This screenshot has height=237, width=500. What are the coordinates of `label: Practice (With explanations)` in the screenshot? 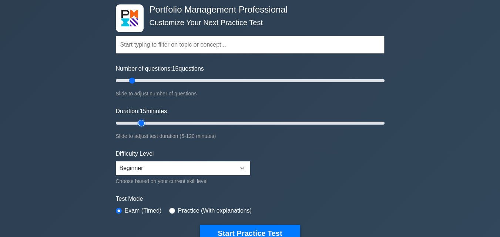 It's located at (215, 211).